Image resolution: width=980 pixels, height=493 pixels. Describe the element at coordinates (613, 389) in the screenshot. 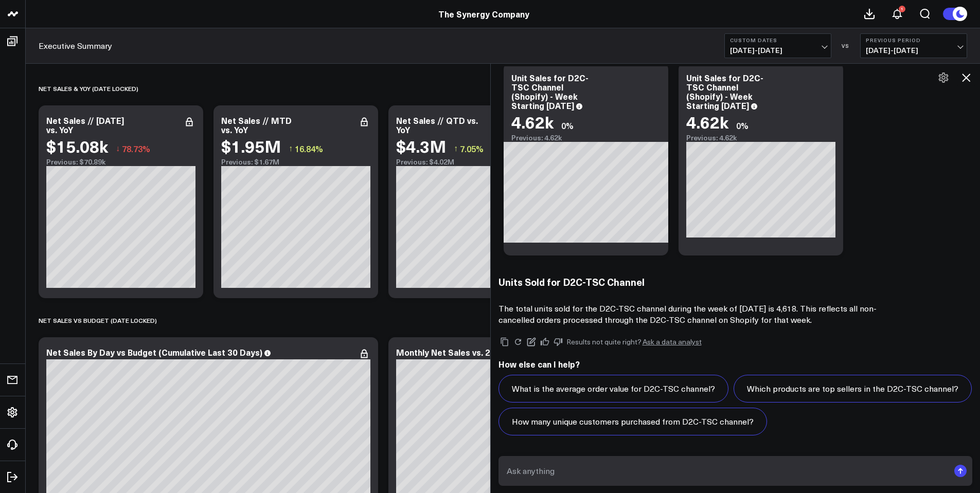

I see `button: What is the average order value for D2C-TSC channel?` at that location.